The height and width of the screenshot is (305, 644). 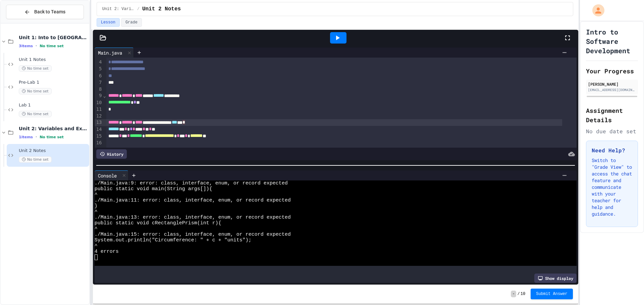 What do you see at coordinates (99, 143) in the screenshot?
I see `div: 16` at bounding box center [99, 143].